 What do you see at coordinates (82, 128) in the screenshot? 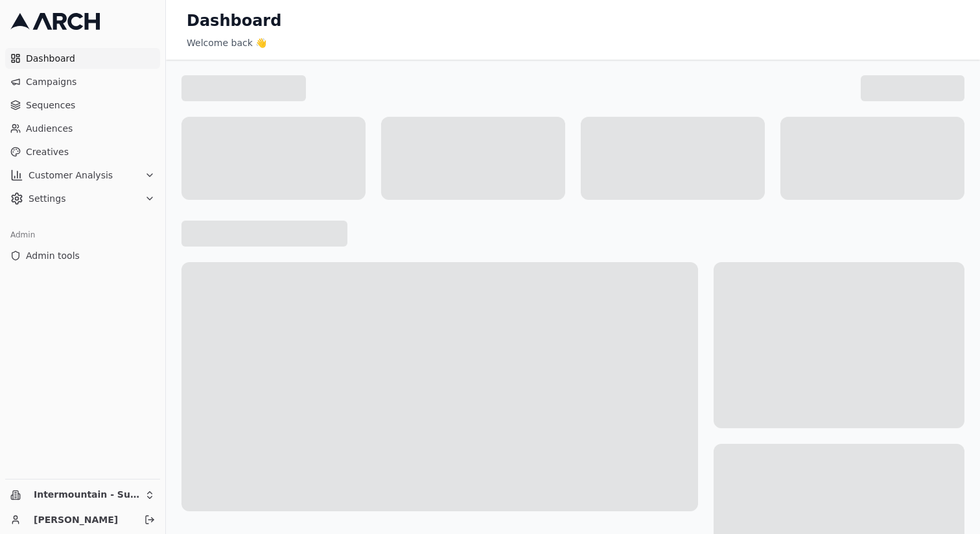
I see `a: Audiences` at bounding box center [82, 128].